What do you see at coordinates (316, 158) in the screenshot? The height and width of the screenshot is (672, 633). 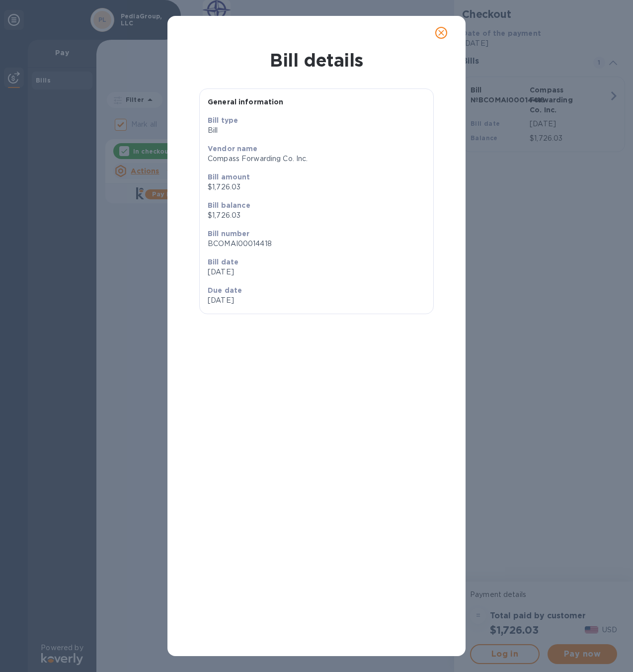 I see `p: Compass Forwarding Co. Inc.` at bounding box center [316, 158].